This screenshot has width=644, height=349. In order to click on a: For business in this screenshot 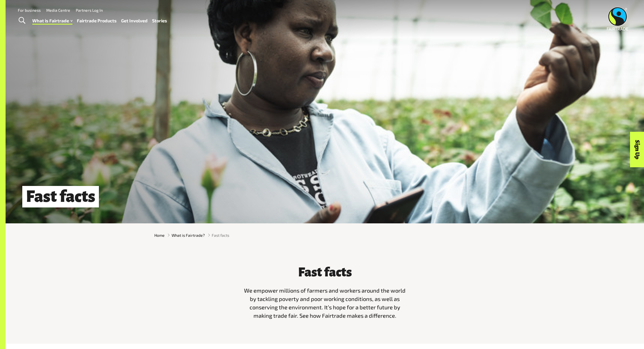, I will do `click(29, 10)`.